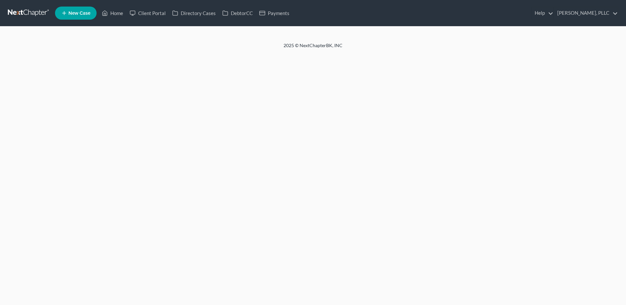 This screenshot has height=305, width=626. Describe the element at coordinates (313, 48) in the screenshot. I see `div: 2025 © NextChapterBK, INC` at that location.